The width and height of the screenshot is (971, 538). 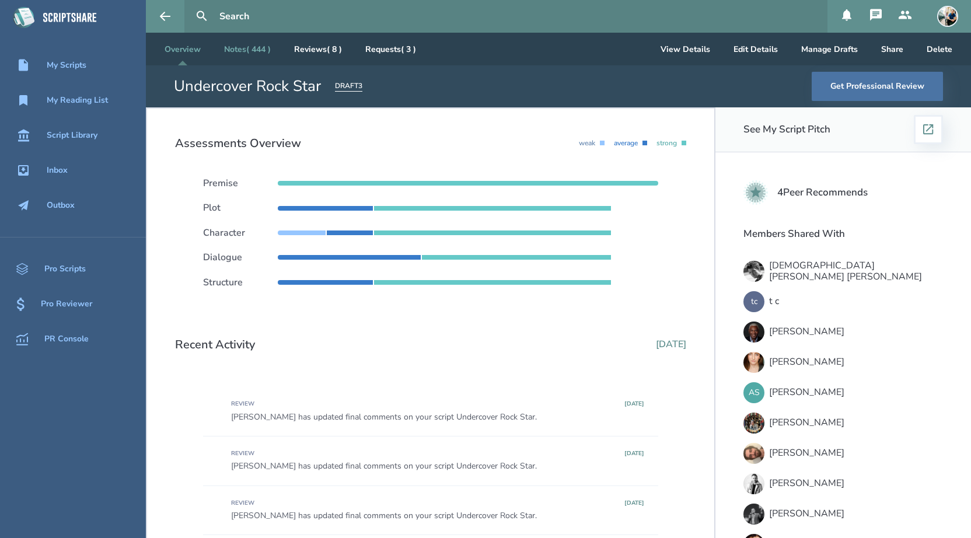 What do you see at coordinates (240, 208) in the screenshot?
I see `div: Plot` at bounding box center [240, 208].